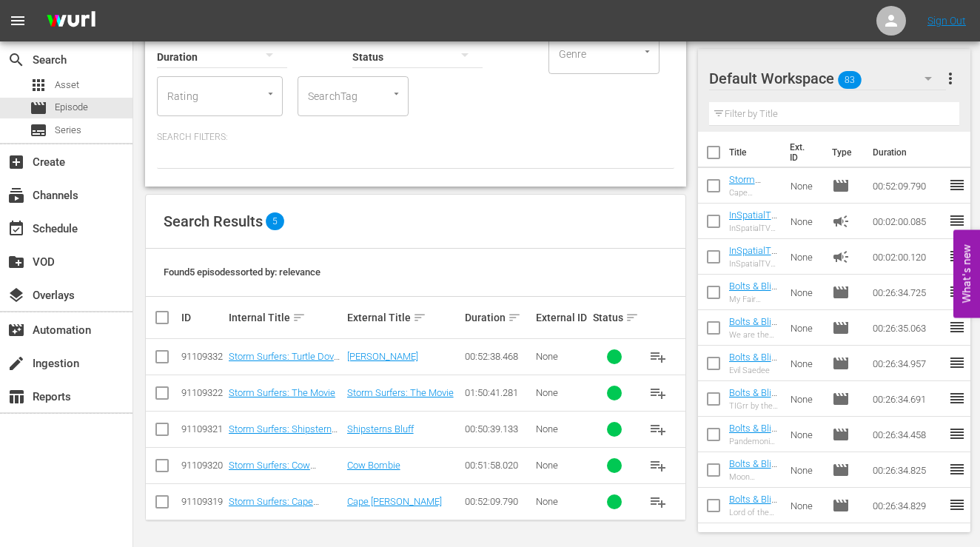 The image size is (980, 547). Describe the element at coordinates (753, 339) in the screenshot. I see `a: Bolts & Blip: We are the ChampionsS1 Ep21` at that location.